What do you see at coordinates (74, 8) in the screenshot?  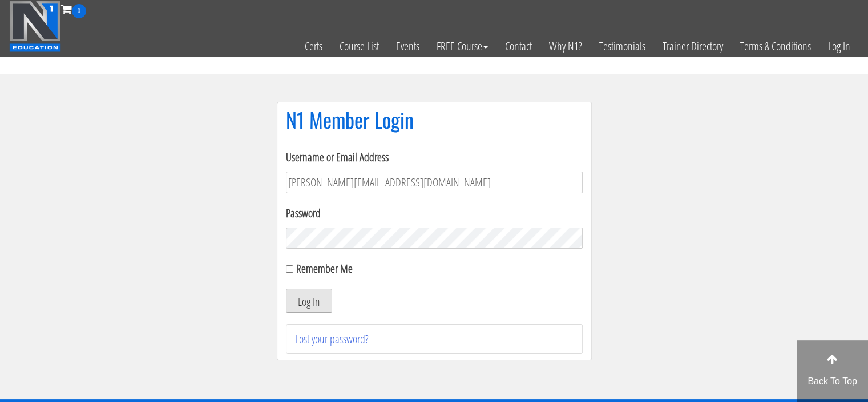 I see `a: 0` at bounding box center [74, 8].